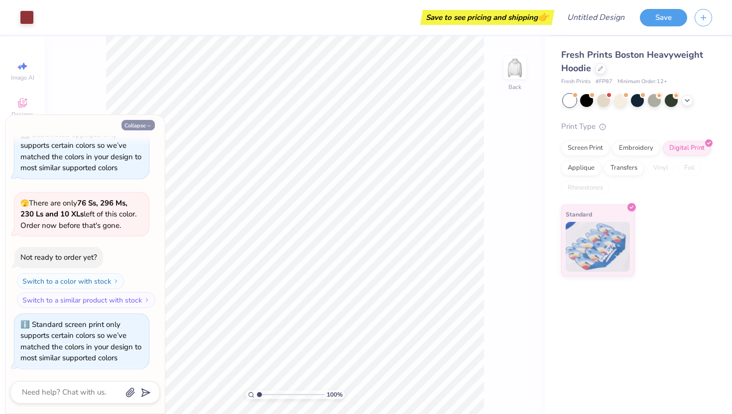  What do you see at coordinates (632, 61) in the screenshot?
I see `span: Fresh Prints Boston Heavyweight Hoodie` at bounding box center [632, 61].